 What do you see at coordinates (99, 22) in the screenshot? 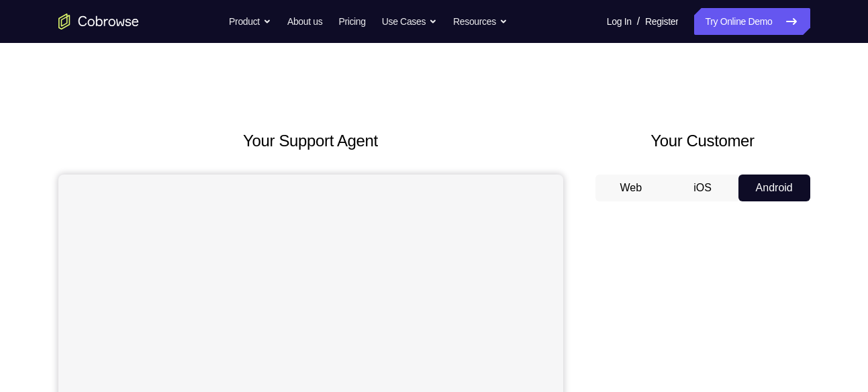
I see `a: Go to the home page` at bounding box center [99, 22].